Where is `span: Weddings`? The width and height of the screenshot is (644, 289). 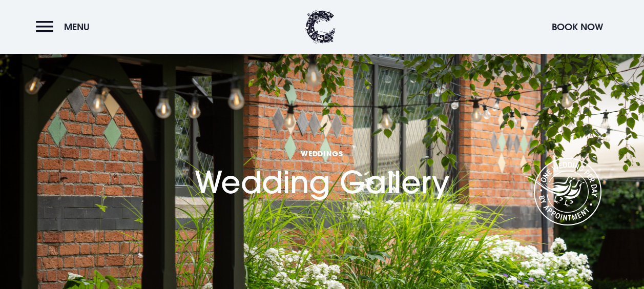
span: Weddings is located at coordinates (322, 153).